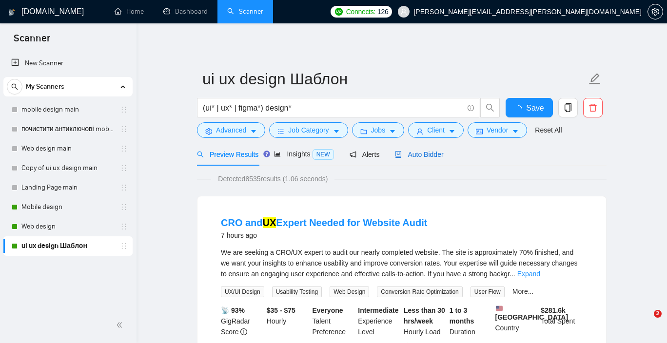  Describe the element at coordinates (281, 311) in the screenshot. I see `b: $35 - $75` at that location.